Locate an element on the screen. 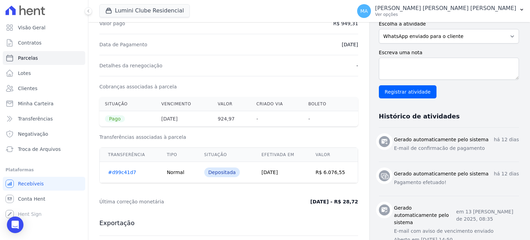 The width and height of the screenshot is (530, 240). a: Contratos is located at coordinates (44, 43).